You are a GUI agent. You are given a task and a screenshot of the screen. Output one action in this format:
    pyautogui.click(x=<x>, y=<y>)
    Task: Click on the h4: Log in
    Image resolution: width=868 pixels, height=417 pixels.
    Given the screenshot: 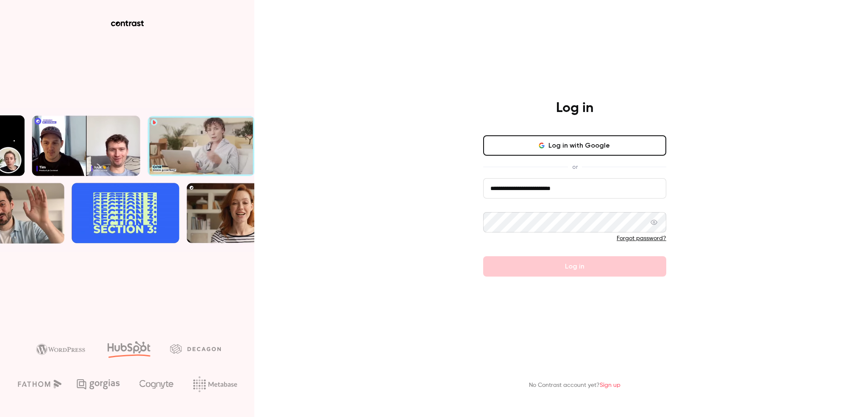 What is the action you would take?
    pyautogui.click(x=575, y=108)
    